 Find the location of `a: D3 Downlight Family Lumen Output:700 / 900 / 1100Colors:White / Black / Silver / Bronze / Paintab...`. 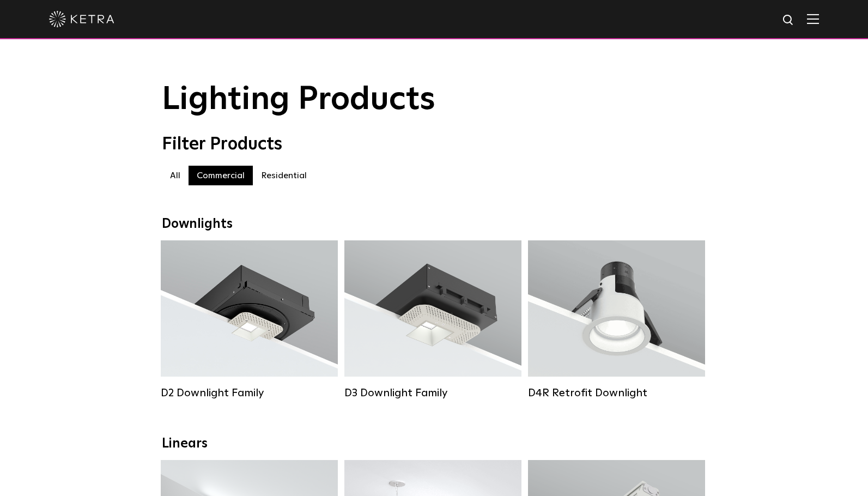

a: D3 Downlight Family Lumen Output:700 / 900 / 1100Colors:White / Black / Silver / Bronze / Paintab... is located at coordinates (433, 320).